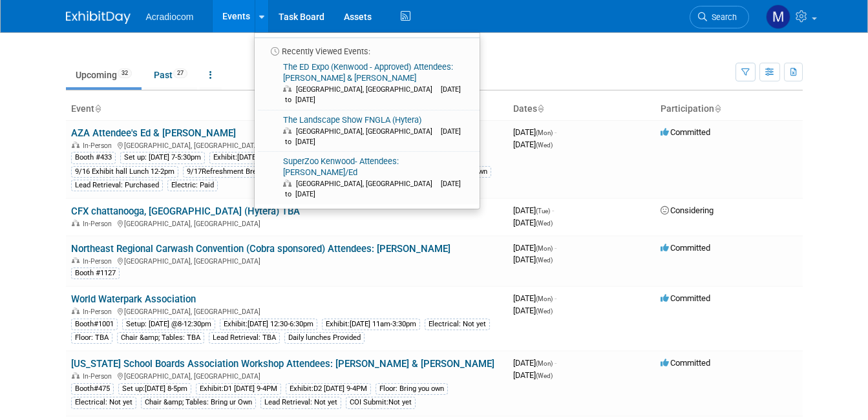  Describe the element at coordinates (412, 389) in the screenshot. I see `div: Floor: Bring you own` at that location.